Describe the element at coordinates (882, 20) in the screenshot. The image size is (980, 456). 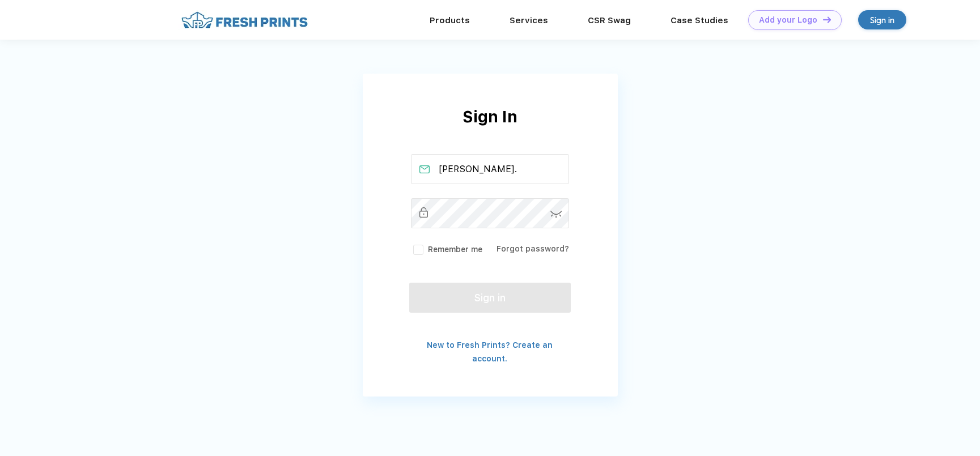
I see `a: Sign in` at that location.